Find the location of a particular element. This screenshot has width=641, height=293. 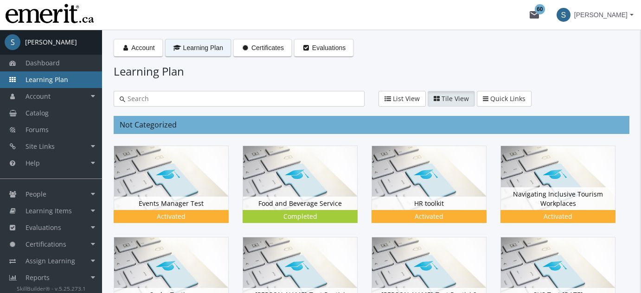

span: Site Links is located at coordinates (40, 146).